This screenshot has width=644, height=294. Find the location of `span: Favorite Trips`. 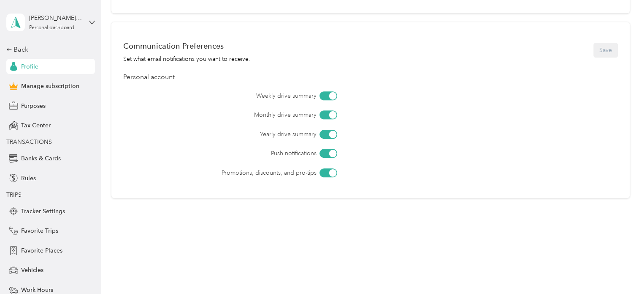

span: Favorite Trips is located at coordinates (39, 230).